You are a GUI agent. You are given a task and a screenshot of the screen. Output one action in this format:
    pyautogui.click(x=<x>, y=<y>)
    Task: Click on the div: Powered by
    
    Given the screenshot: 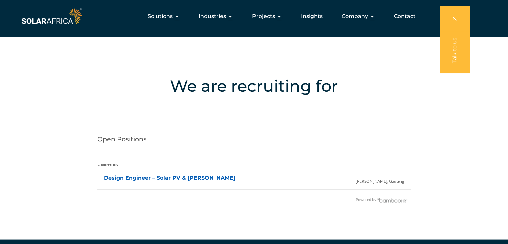 What is the action you would take?
    pyautogui.click(x=252, y=199)
    